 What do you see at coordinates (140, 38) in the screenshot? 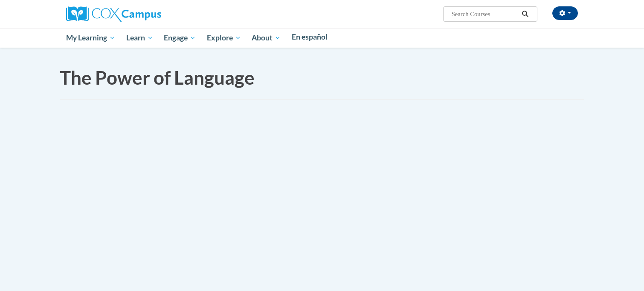
I see `a: Learn` at bounding box center [140, 38].